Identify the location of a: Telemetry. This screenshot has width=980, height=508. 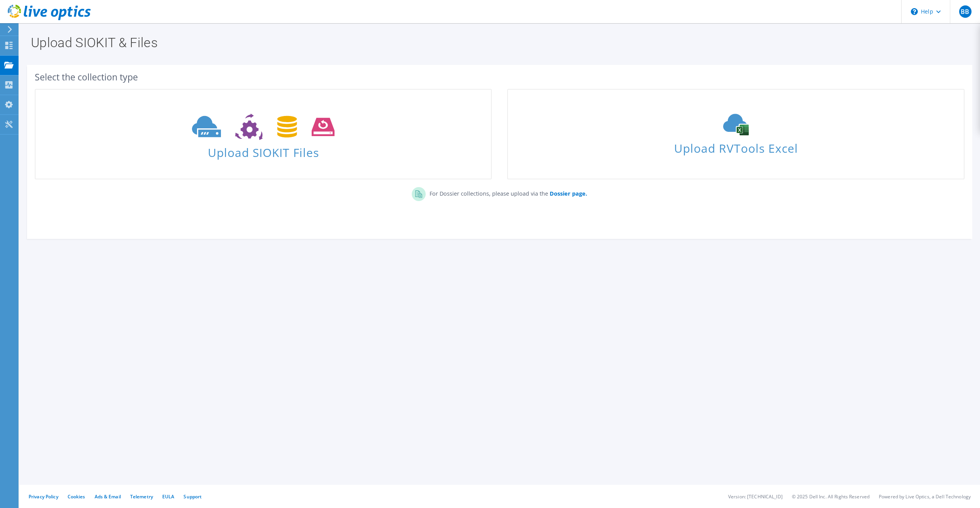
(141, 496).